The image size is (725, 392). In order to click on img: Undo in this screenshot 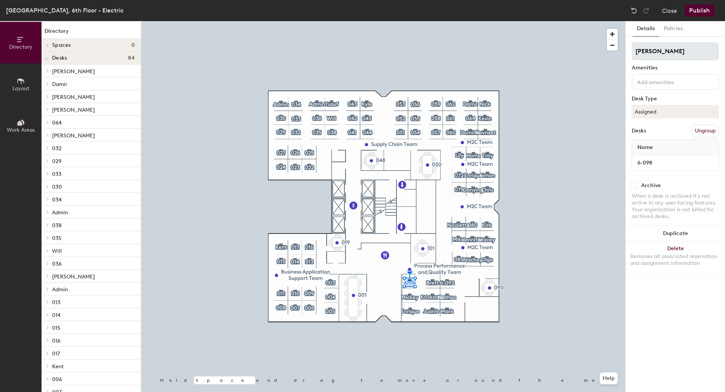, I will do `click(634, 11)`.